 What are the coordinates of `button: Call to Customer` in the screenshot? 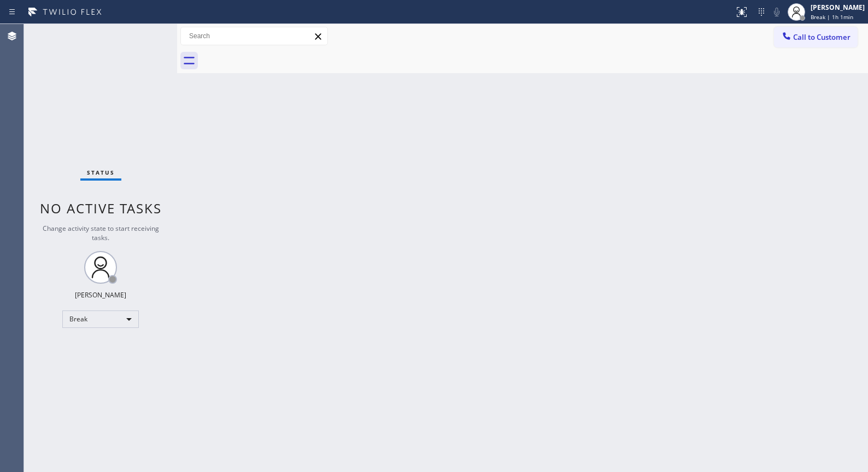 It's located at (815, 37).